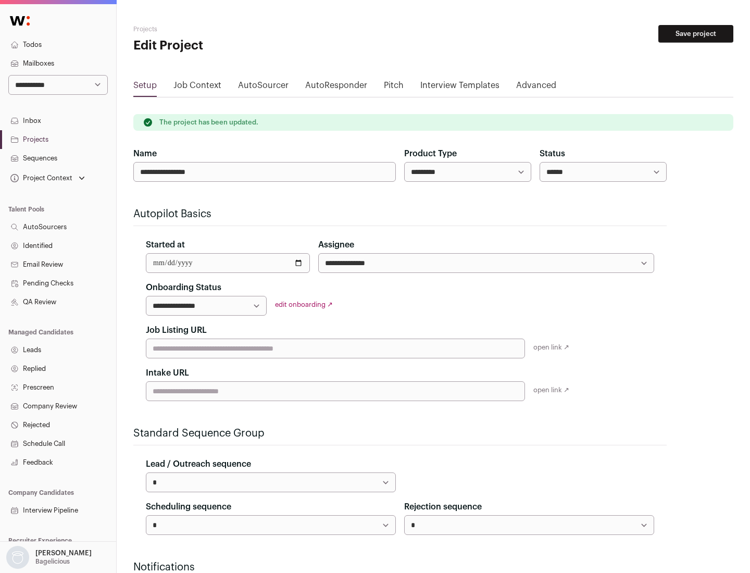 Image resolution: width=750 pixels, height=573 pixels. I want to click on a: AutoResponder, so click(336, 88).